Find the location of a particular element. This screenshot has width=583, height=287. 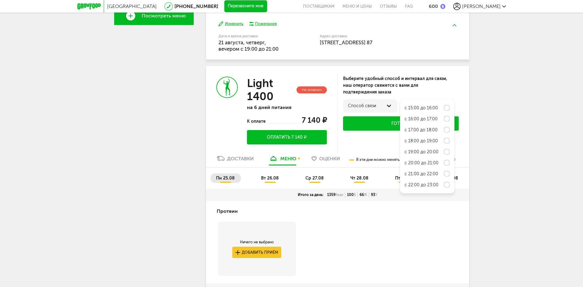

span: чт 28.08 is located at coordinates (359, 178).